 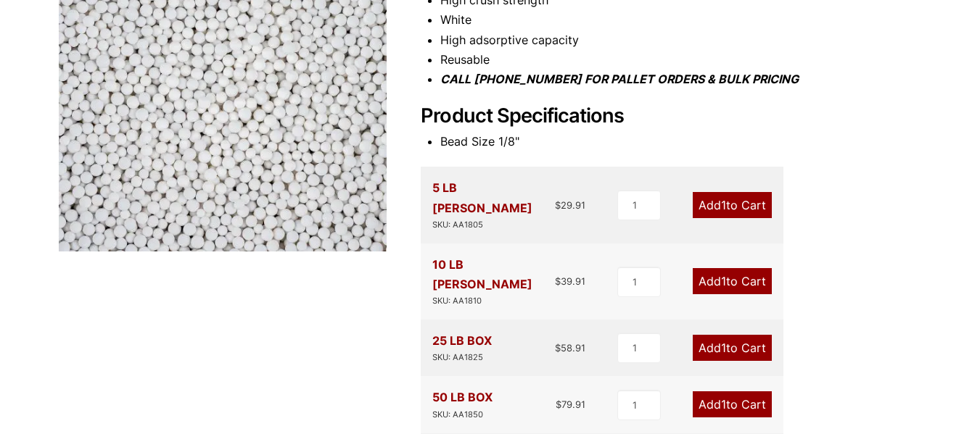 I want to click on li: Reusable, so click(x=681, y=59).